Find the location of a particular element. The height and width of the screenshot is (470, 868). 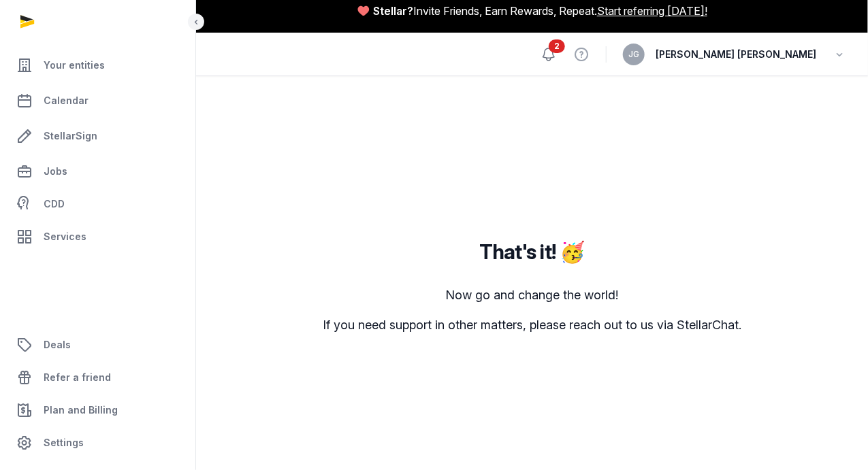

a: Refer a friend is located at coordinates (97, 377).